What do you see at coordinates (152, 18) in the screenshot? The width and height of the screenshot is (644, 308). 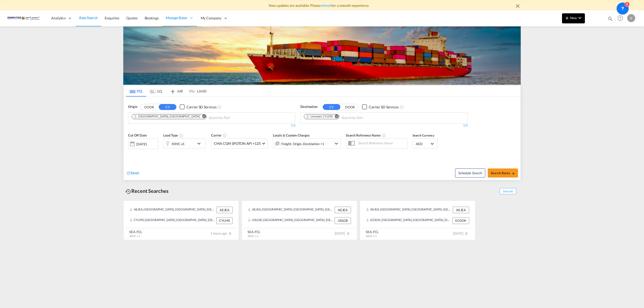 I see `a: Bookings` at bounding box center [152, 18].